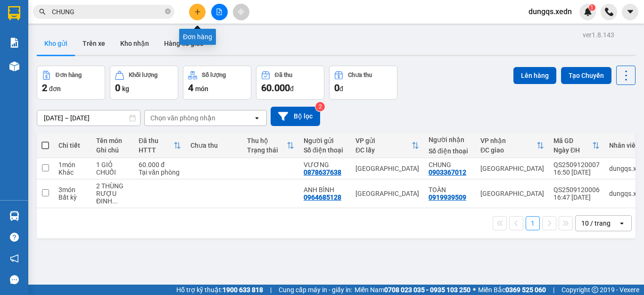  I want to click on span: 1, so click(592, 8).